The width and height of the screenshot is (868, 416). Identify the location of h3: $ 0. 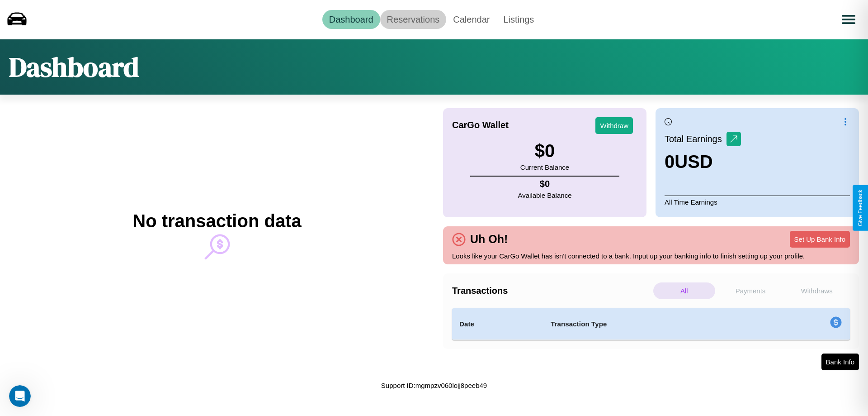
(545, 151).